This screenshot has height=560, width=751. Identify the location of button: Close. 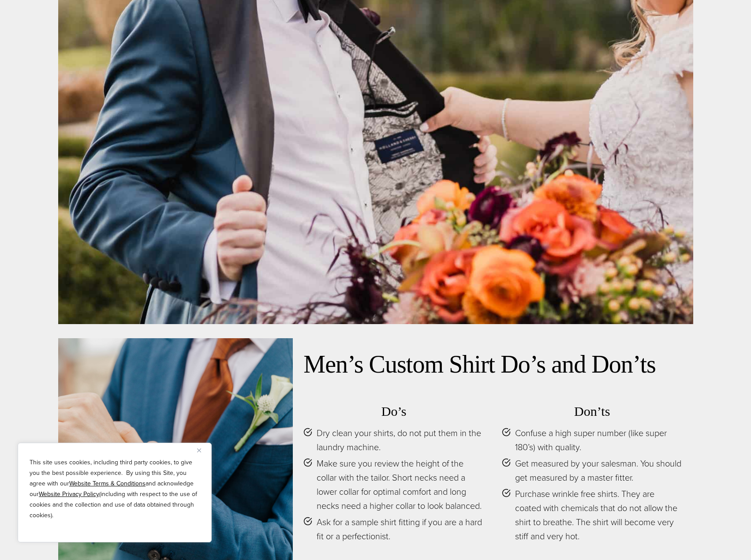
(202, 450).